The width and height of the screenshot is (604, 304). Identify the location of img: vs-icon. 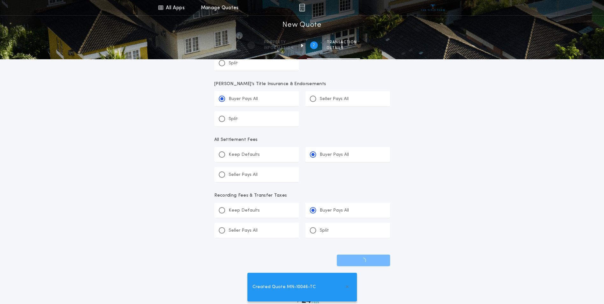
(433, 8).